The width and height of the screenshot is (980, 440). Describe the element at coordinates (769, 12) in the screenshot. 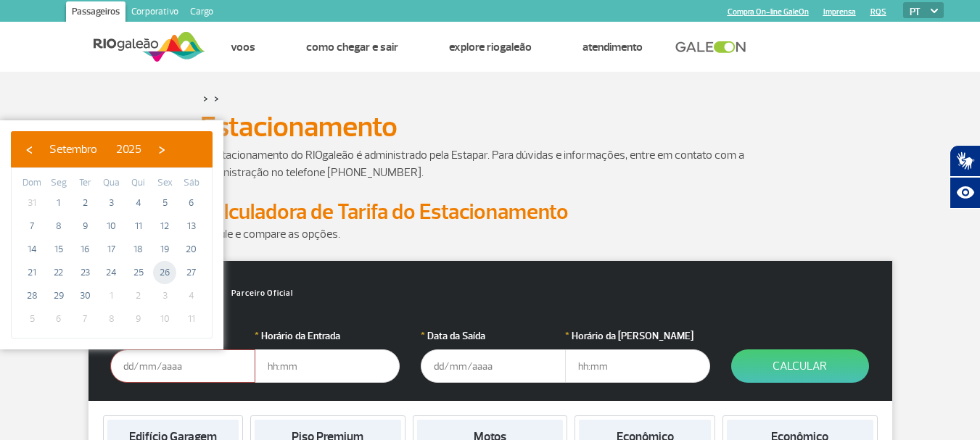

I see `a: Compra On-line GaleOn` at that location.